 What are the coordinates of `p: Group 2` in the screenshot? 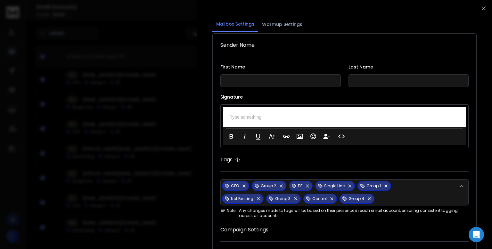 It's located at (268, 186).